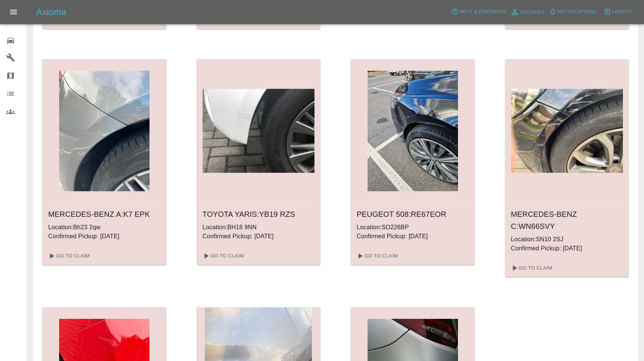  Describe the element at coordinates (622, 12) in the screenshot. I see `span: Logout` at that location.